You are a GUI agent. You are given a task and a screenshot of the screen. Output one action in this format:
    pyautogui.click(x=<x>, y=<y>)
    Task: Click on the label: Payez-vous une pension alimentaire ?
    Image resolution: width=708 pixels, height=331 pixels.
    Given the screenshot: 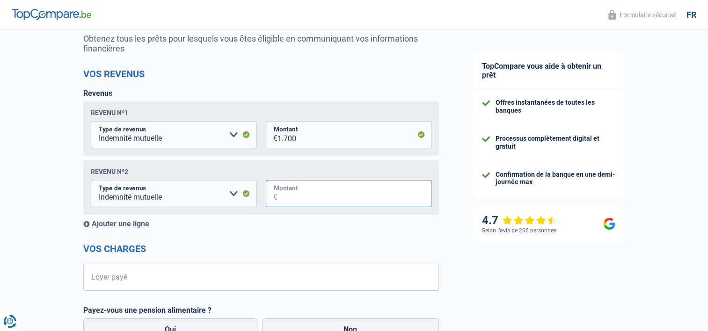 What is the action you would take?
    pyautogui.click(x=261, y=310)
    